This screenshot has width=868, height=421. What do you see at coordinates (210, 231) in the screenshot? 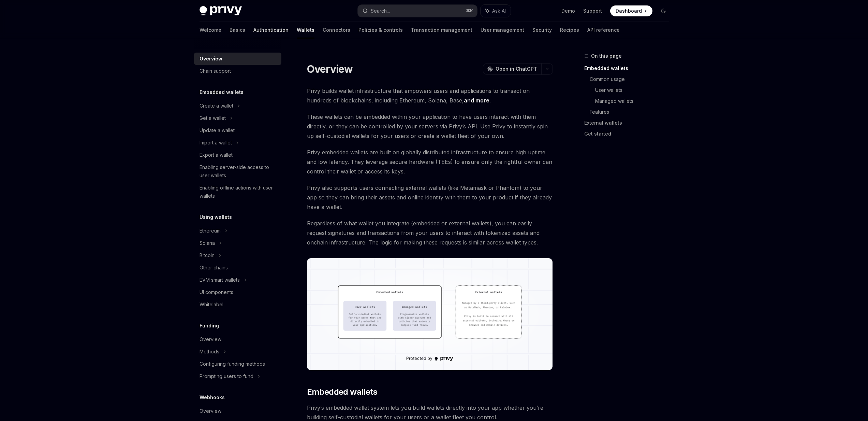
I see `div: Ethereum` at bounding box center [210, 231].